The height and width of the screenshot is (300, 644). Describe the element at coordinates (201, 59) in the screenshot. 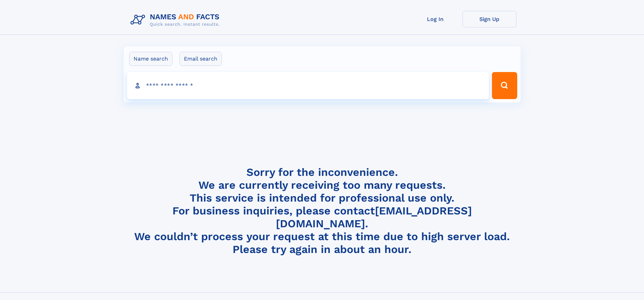

I see `label: Email search` at that location.